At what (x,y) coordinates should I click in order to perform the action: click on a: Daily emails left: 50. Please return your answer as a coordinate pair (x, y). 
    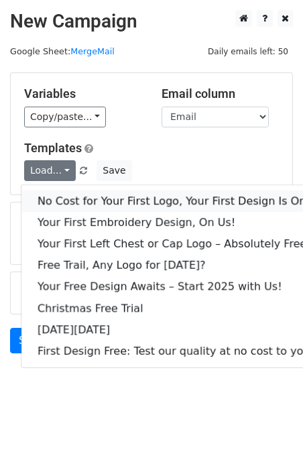
    Looking at the image, I should click on (248, 51).